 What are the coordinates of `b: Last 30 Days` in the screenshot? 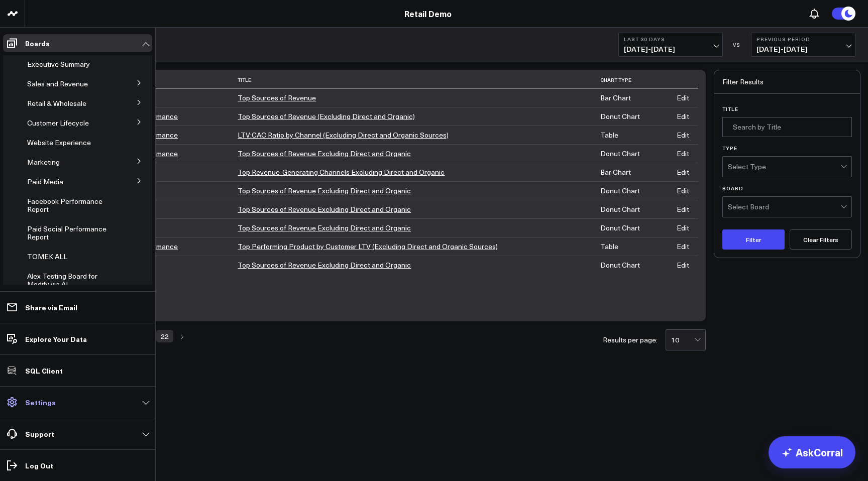 It's located at (671, 40).